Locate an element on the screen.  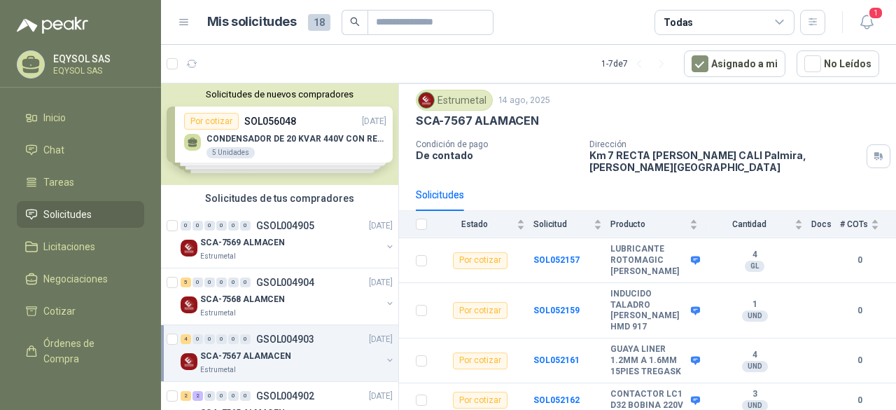
p: GSOL004904 is located at coordinates (285, 282).